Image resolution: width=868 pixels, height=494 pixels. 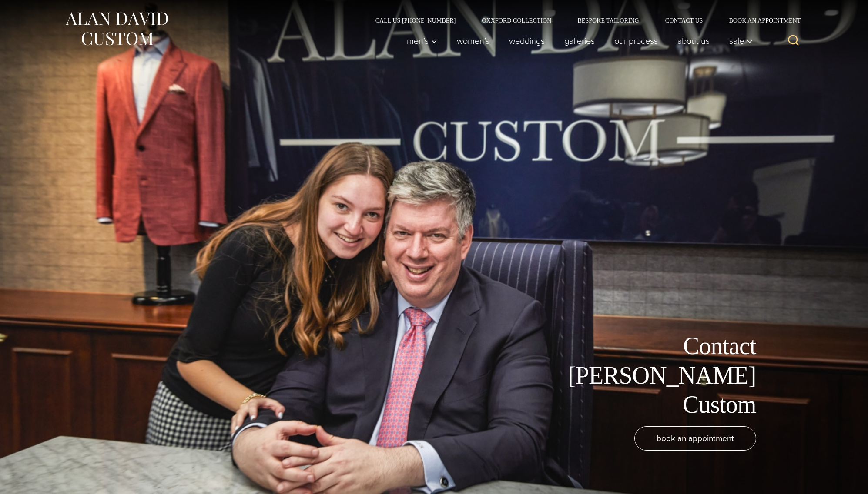 I want to click on a: Galleries, so click(x=579, y=41).